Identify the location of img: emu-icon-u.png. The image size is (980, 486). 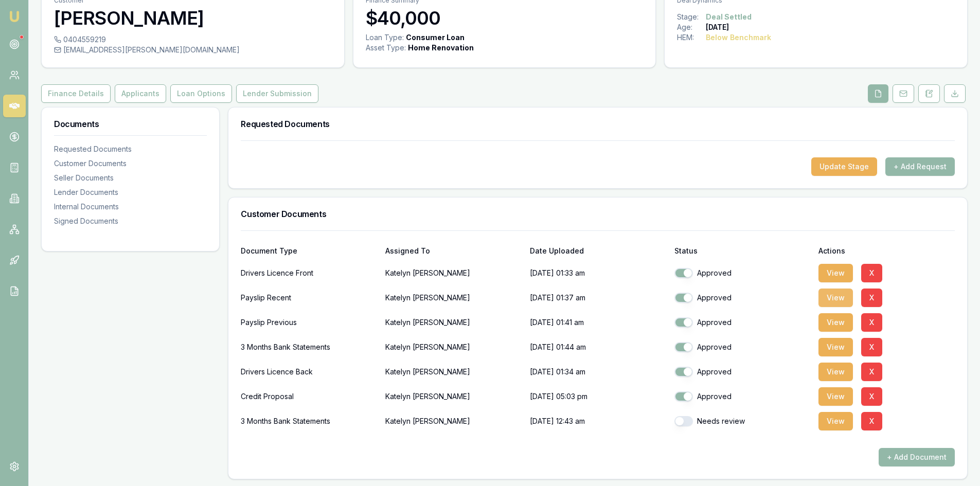
(14, 16).